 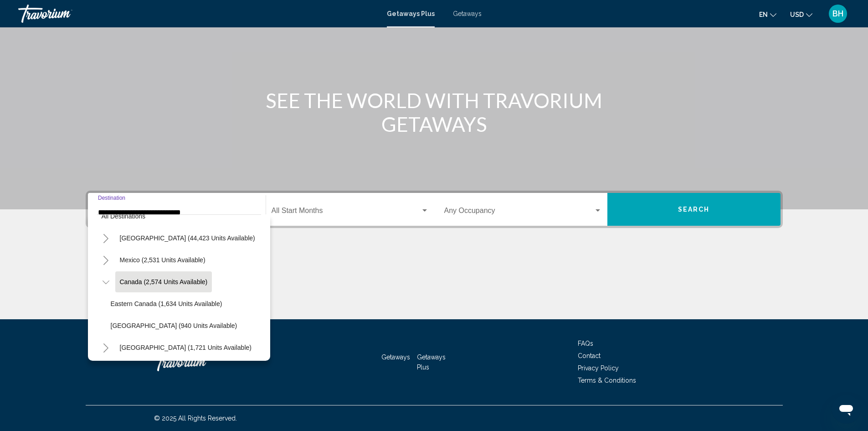 I want to click on span: Mexico (2,531 units available), so click(x=162, y=260).